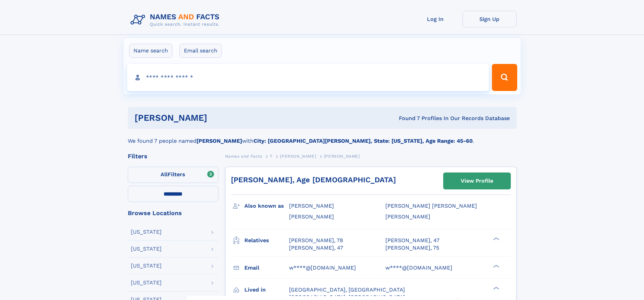 The image size is (644, 300). Describe the element at coordinates (267, 290) in the screenshot. I see `h3: Lived in` at that location.